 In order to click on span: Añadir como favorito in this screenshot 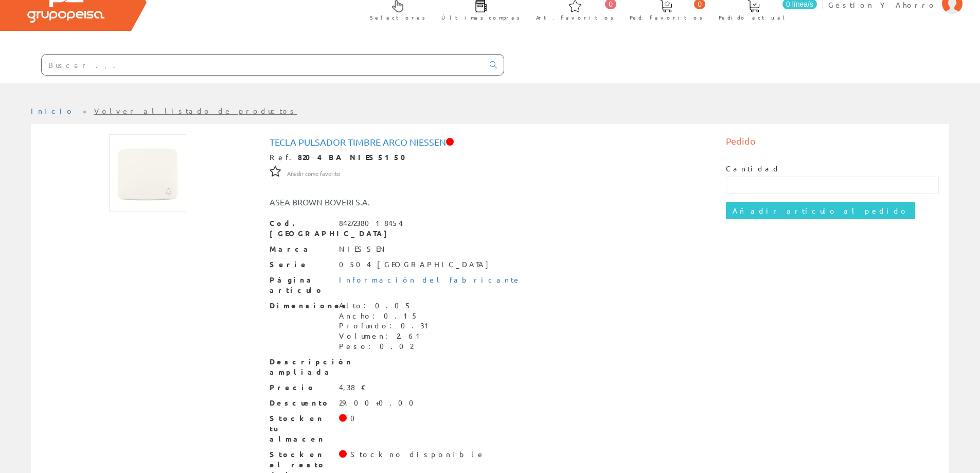, I will do `click(313, 174)`.